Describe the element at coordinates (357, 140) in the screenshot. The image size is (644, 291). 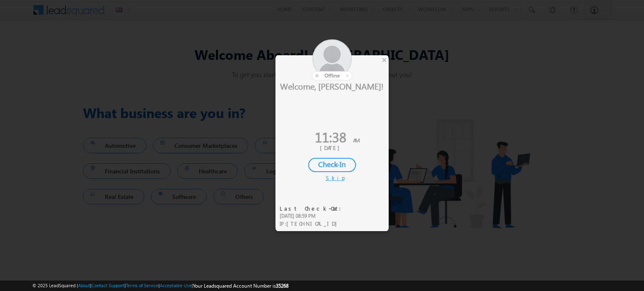
I see `span: AM` at that location.